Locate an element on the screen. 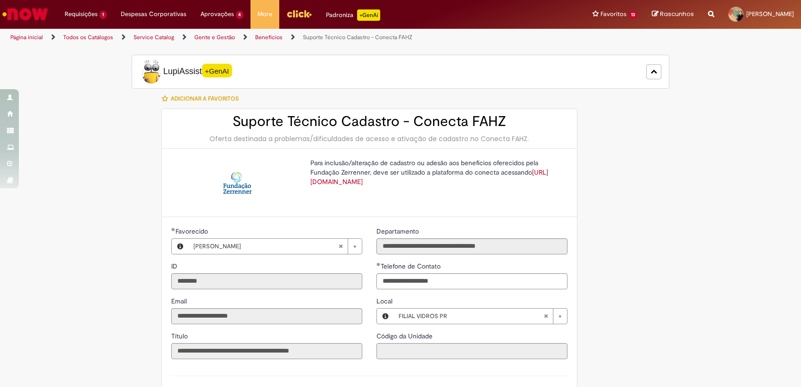 The height and width of the screenshot is (387, 801). img: ServiceNow is located at coordinates (25, 14).